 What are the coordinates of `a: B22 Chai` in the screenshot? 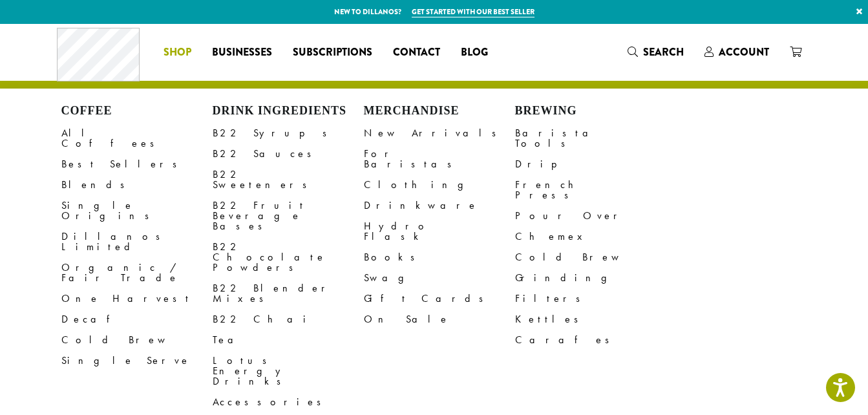 It's located at (288, 320).